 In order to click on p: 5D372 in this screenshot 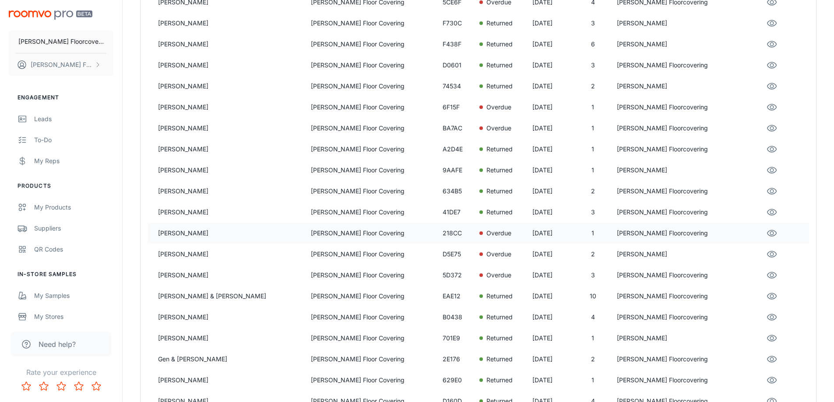, I will do `click(458, 275)`.